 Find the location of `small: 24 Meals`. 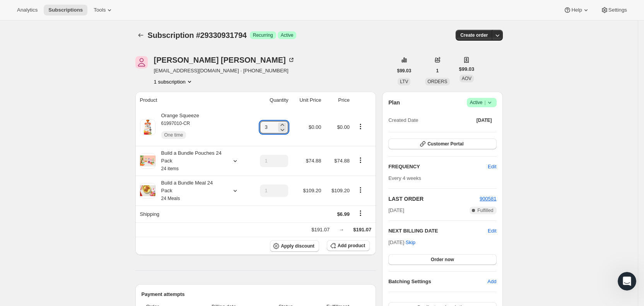

small: 24 Meals is located at coordinates (171, 198).